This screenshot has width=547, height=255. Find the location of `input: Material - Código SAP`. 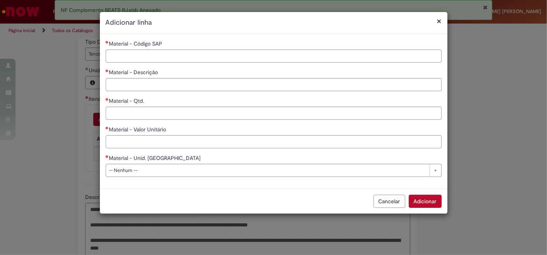

input: Material - Código SAP is located at coordinates (274, 56).